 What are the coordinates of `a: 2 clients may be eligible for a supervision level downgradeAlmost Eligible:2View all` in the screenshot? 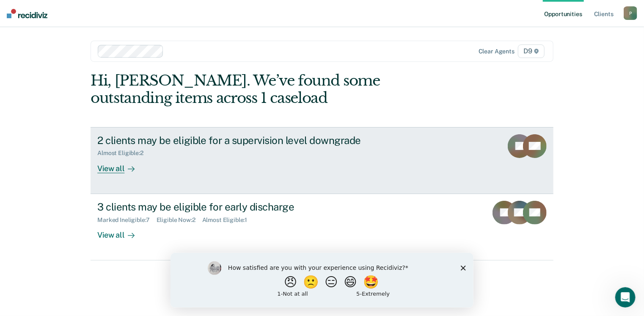 It's located at (322, 160).